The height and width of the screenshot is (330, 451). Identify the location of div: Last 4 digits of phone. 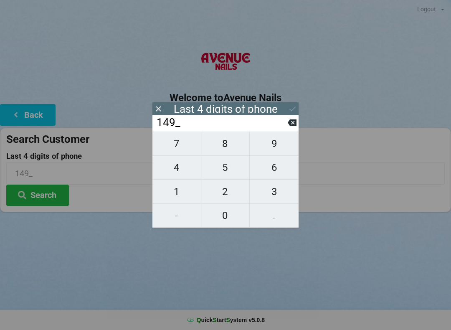
(226, 109).